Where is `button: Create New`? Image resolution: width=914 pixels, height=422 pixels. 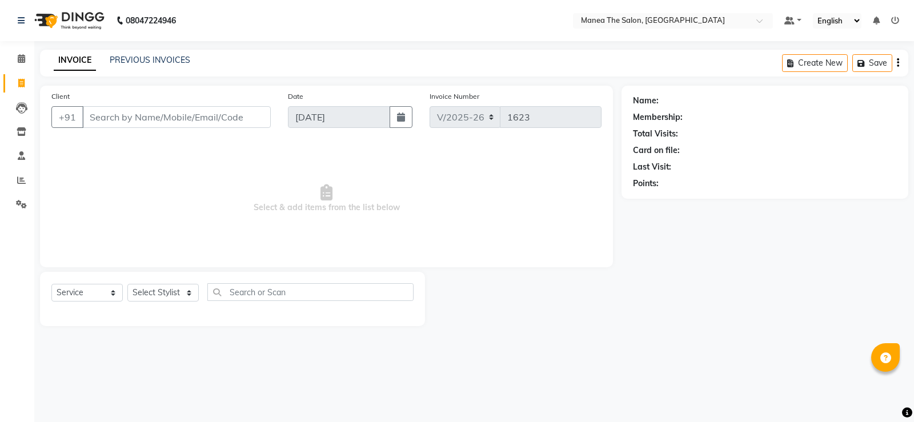
button: Create New is located at coordinates (815, 63).